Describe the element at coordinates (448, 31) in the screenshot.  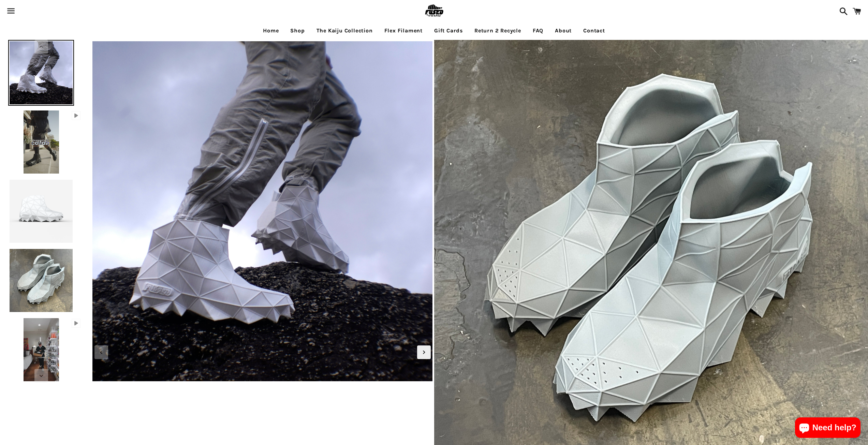
I see `a: Gift Cards` at that location.